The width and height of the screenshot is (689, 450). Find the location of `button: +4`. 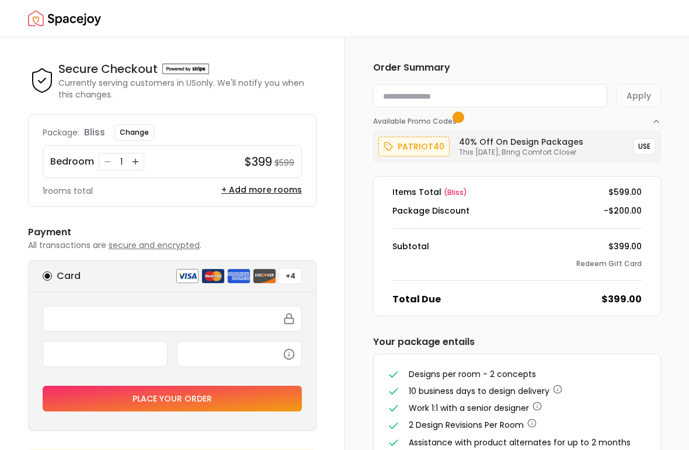

button: +4 is located at coordinates (290, 276).